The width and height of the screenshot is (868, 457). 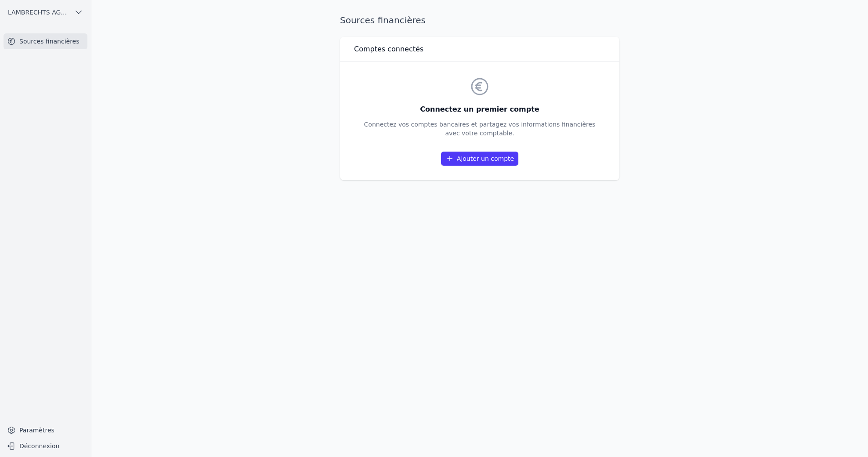 What do you see at coordinates (45, 13) in the screenshot?
I see `button: LAMBRECHTS AGRICOLE SPRL` at bounding box center [45, 13].